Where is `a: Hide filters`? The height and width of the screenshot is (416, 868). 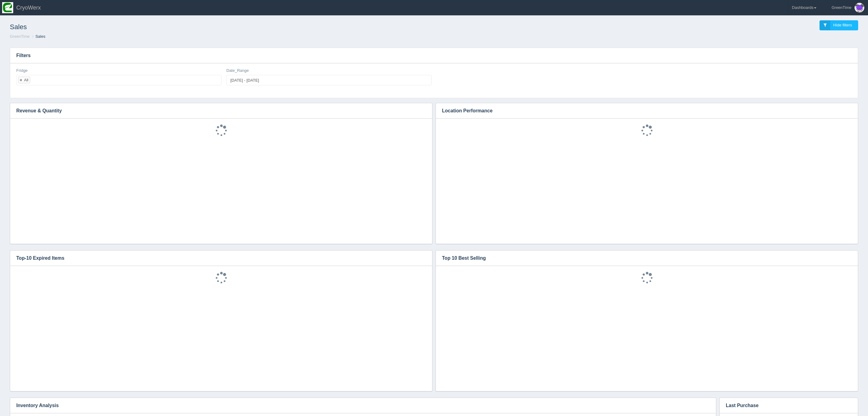
a: Hide filters is located at coordinates (839, 25).